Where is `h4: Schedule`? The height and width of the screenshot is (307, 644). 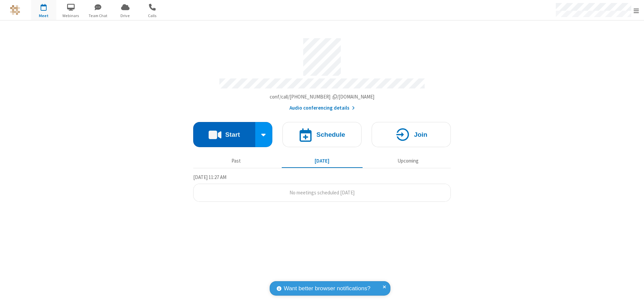 h4: Schedule is located at coordinates (331, 134).